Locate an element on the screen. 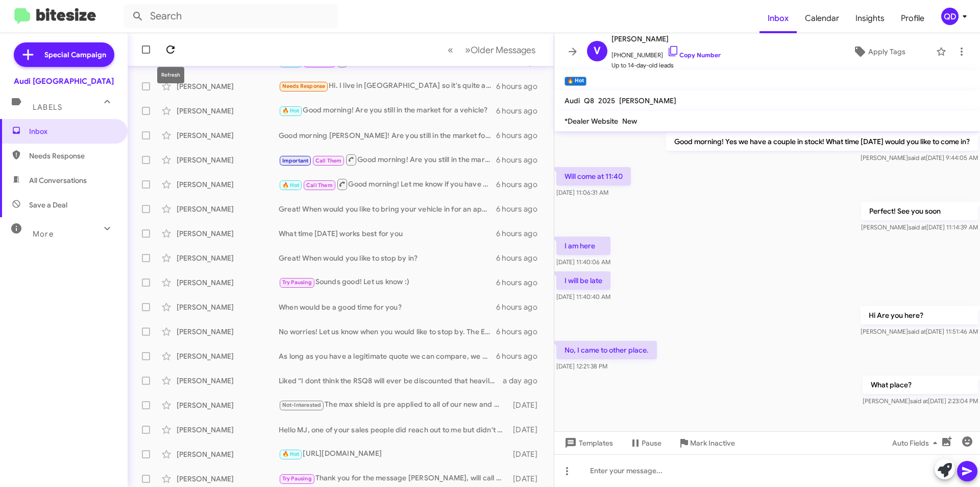 The width and height of the screenshot is (980, 487). p: Perfect! See you soon is located at coordinates (920, 211).